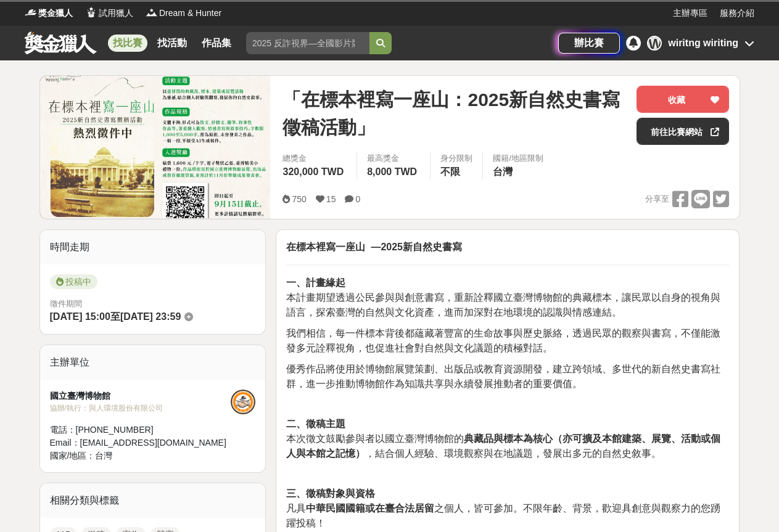 The width and height of the screenshot is (779, 532). What do you see at coordinates (116, 13) in the screenshot?
I see `span: 試用獵人` at bounding box center [116, 13].